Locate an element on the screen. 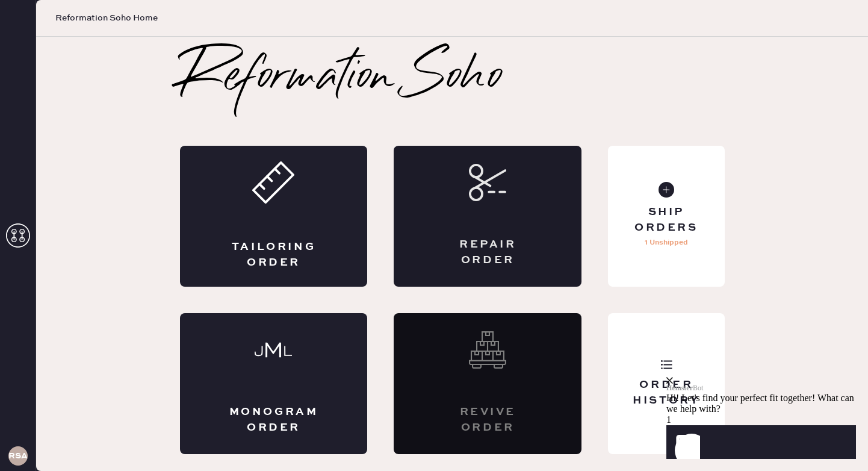 Image resolution: width=868 pixels, height=471 pixels. div: Order History is located at coordinates (666, 392).